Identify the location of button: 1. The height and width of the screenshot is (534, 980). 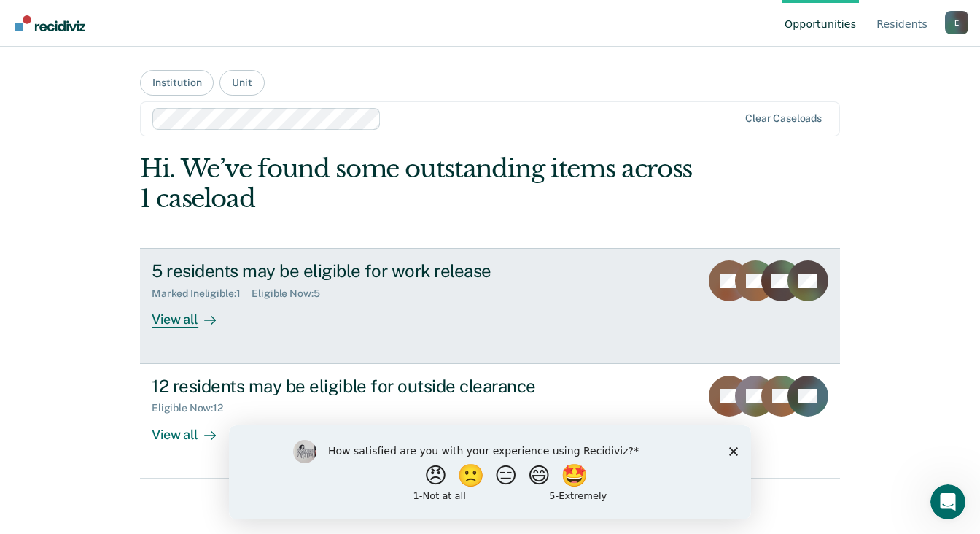
(208, 51).